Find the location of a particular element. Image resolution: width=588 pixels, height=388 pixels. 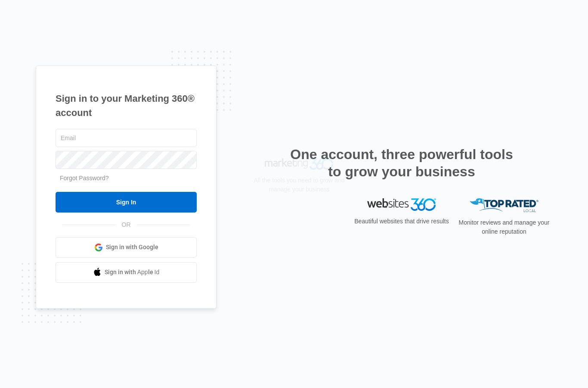

h2: One account, three powerful tools to grow your business is located at coordinates (402, 163).